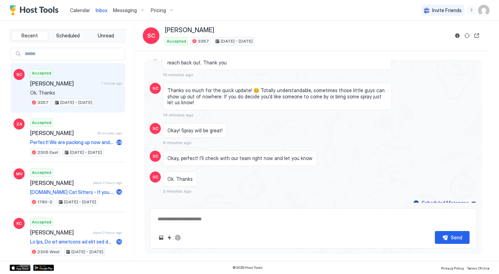  I want to click on div: User profile, so click(484, 10).